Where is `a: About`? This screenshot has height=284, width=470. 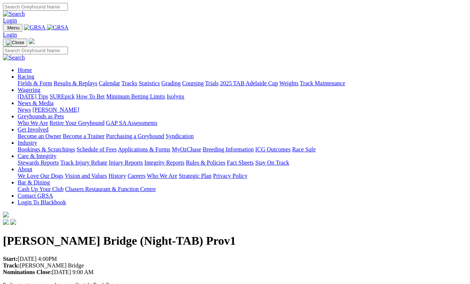
a: About is located at coordinates (25, 169).